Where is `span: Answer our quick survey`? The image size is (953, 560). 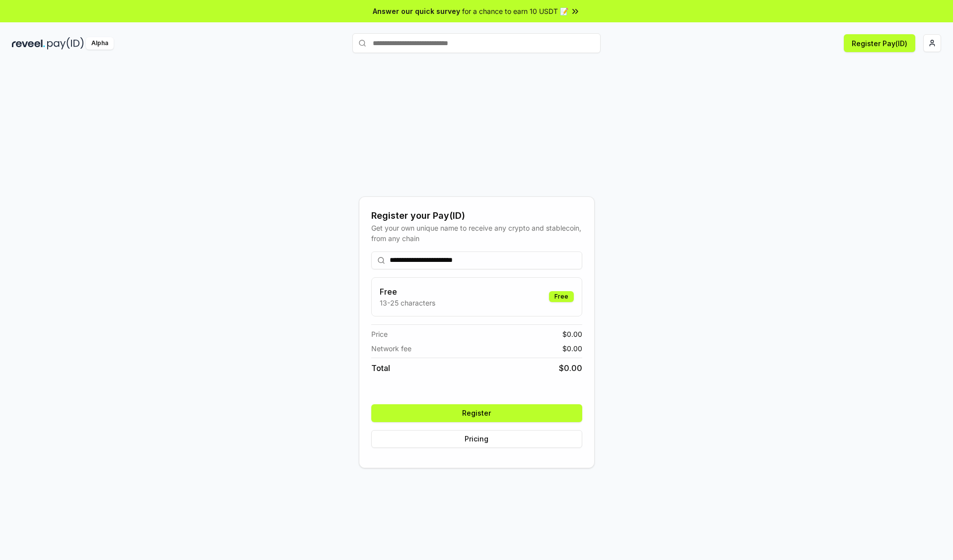 span: Answer our quick survey is located at coordinates (417, 11).